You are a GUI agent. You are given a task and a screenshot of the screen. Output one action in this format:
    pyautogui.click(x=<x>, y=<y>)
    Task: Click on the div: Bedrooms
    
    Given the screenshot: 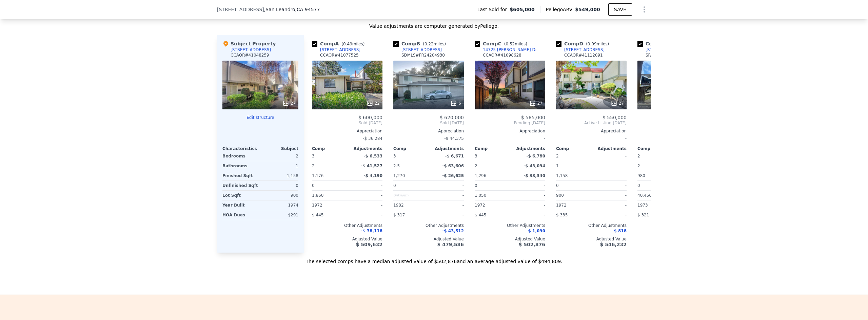 What is the action you would take?
    pyautogui.click(x=241, y=156)
    